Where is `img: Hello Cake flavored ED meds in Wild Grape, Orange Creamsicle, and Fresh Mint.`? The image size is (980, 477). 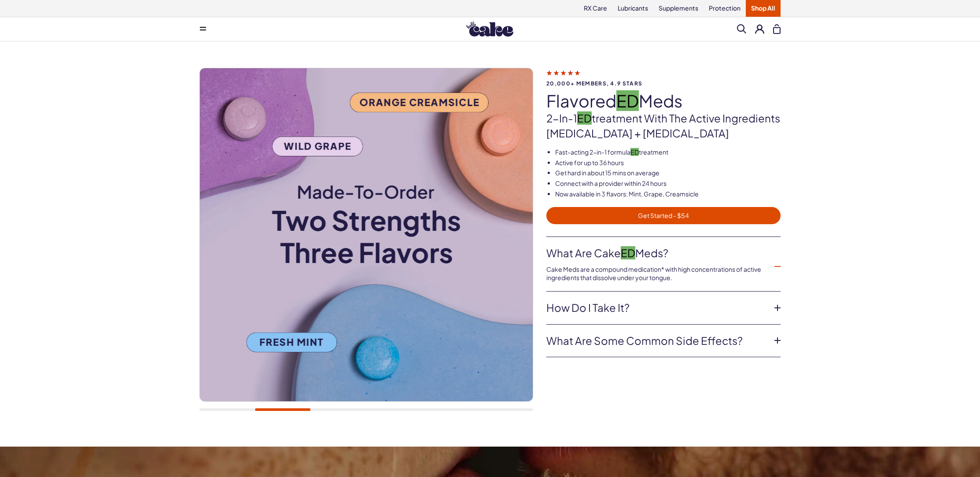
img: Hello Cake flavored ED meds in Wild Grape, Orange Creamsicle, and Fresh Mint. is located at coordinates (366, 235).